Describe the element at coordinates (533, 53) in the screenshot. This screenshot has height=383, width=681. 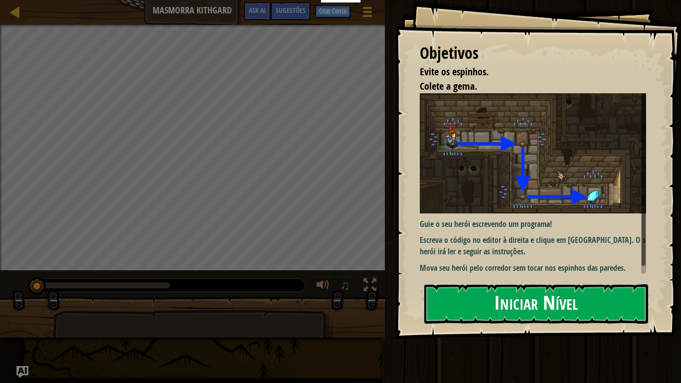
I see `div: Objetivos` at that location.